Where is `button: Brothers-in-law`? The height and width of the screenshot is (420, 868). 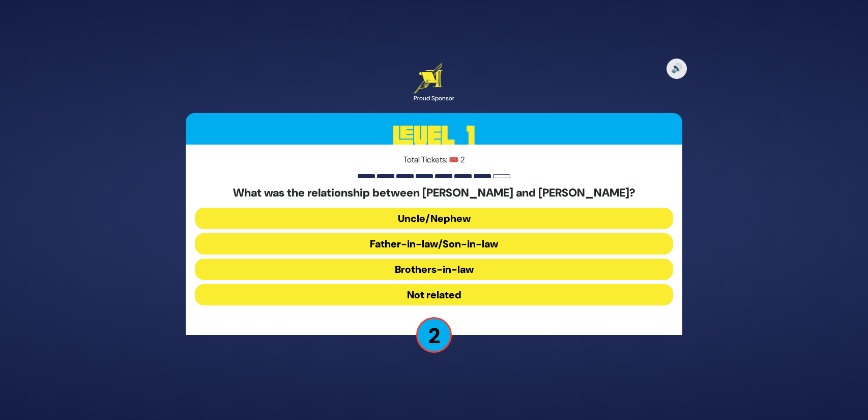
button: Brothers-in-law is located at coordinates (434, 269).